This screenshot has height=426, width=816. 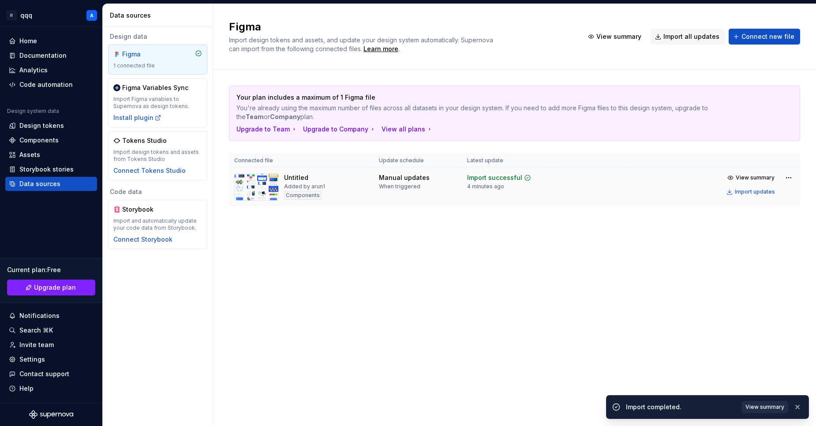 What do you see at coordinates (26, 389) in the screenshot?
I see `div: Help` at bounding box center [26, 389].